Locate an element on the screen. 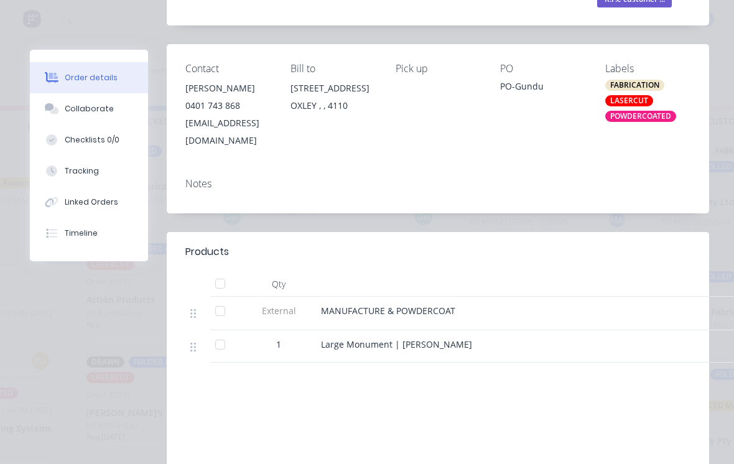 The height and width of the screenshot is (464, 734). div: Order details is located at coordinates (91, 78).